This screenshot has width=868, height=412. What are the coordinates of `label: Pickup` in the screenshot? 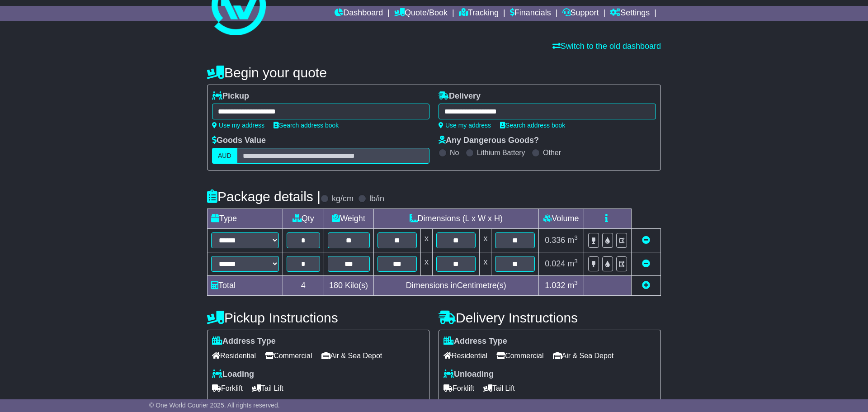 It's located at (230, 96).